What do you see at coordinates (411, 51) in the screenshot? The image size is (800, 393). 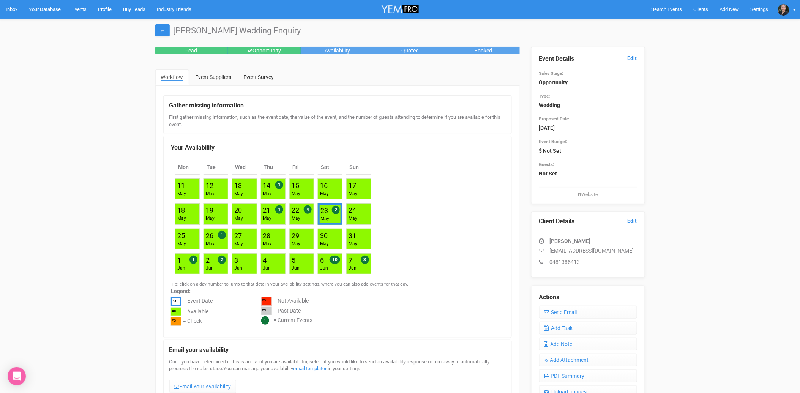 I see `div: Quoted` at bounding box center [411, 51].